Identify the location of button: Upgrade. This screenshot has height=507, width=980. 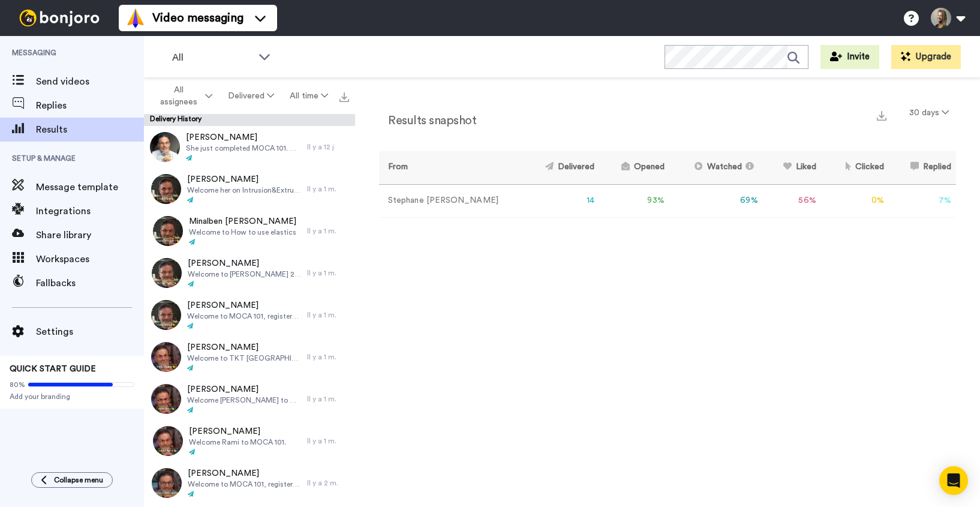
(926, 57).